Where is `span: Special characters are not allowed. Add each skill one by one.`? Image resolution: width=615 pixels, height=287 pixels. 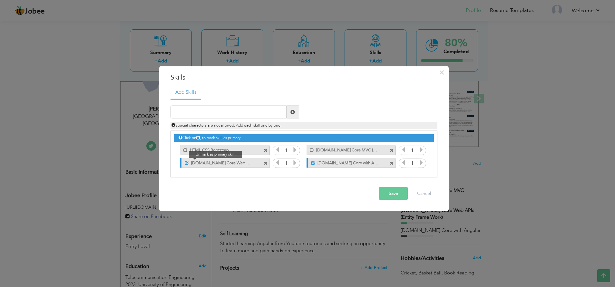
span: Special characters are not allowed. Add each skill one by one. is located at coordinates (226, 125).